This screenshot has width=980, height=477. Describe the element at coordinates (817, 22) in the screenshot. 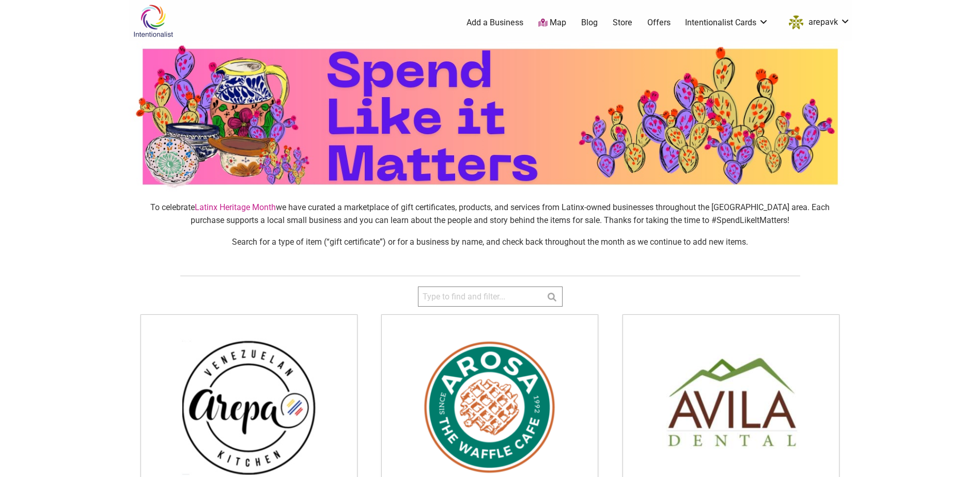

I see `li: arepavk` at that location.